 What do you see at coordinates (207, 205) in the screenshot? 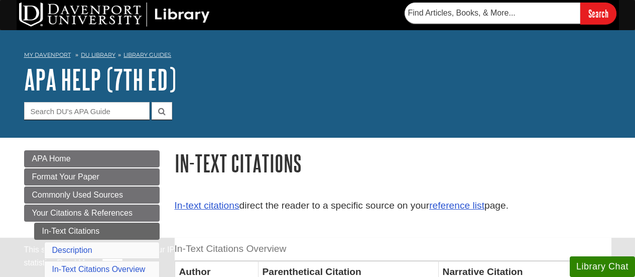
I see `a: In-text citations` at bounding box center [207, 205].